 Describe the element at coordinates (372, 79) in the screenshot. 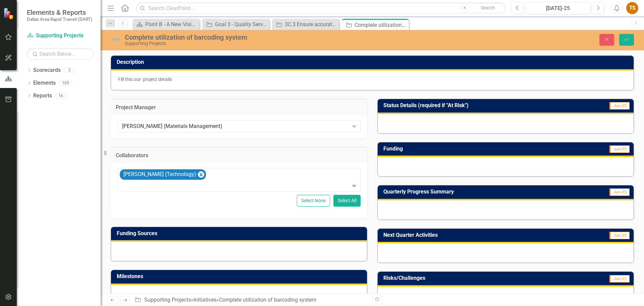

I see `p: Fill this out- project details` at that location.